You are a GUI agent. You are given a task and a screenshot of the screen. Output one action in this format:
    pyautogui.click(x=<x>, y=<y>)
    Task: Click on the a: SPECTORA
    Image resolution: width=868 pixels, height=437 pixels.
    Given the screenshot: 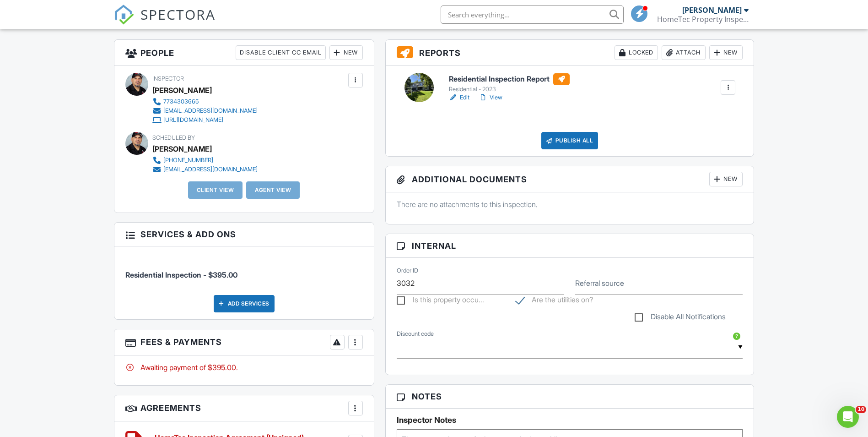 What is the action you would take?
    pyautogui.click(x=165, y=22)
    